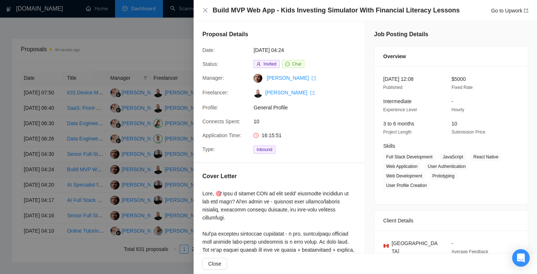  I want to click on span: 16:15:51, so click(271, 135).